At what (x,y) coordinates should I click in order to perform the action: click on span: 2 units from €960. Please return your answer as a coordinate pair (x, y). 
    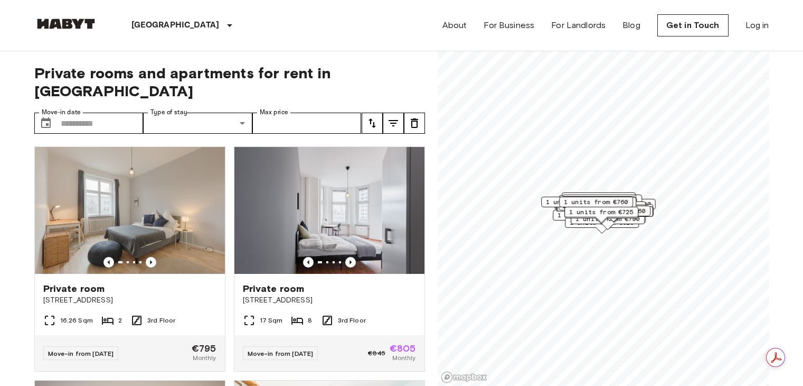
    Looking at the image, I should click on (614, 211).